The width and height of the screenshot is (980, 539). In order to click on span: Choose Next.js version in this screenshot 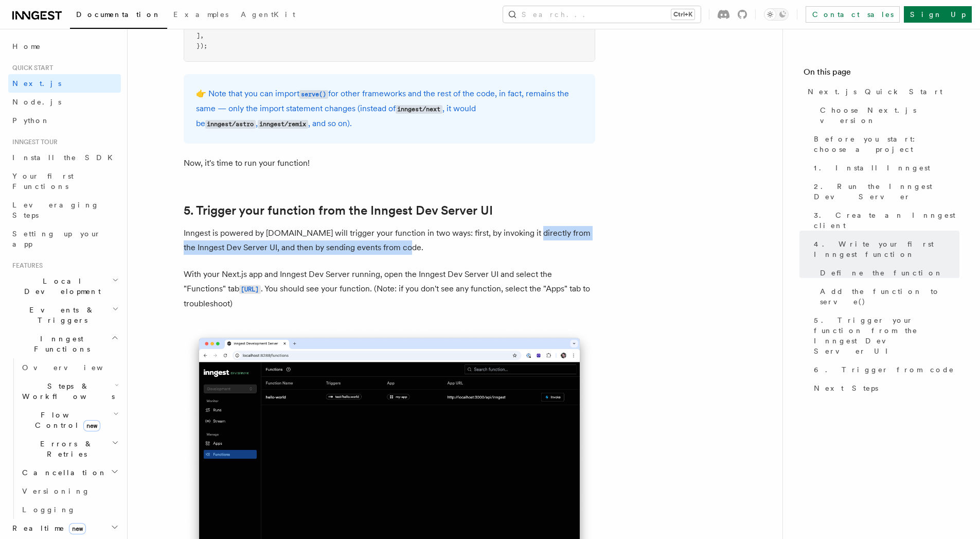, I will do `click(890, 116)`.